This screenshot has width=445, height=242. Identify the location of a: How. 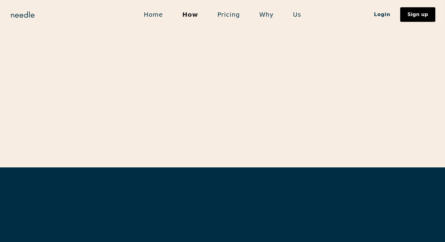
(190, 15).